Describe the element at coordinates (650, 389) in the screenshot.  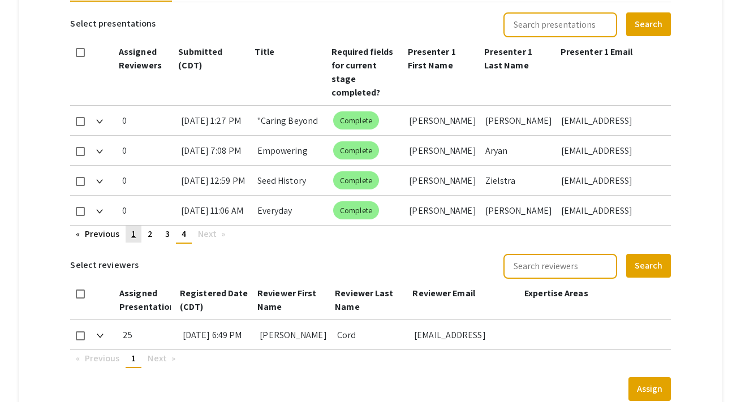
I see `button: Assign` at that location.